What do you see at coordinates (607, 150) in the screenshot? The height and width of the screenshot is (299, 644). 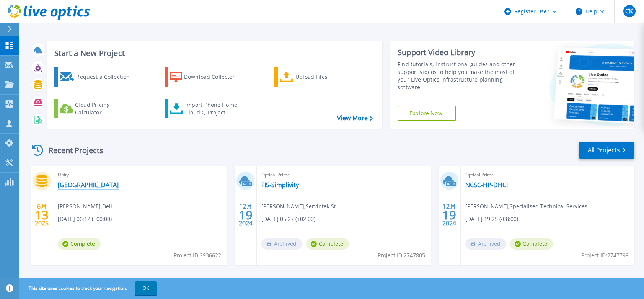 I see `a: All Projects` at bounding box center [607, 150].